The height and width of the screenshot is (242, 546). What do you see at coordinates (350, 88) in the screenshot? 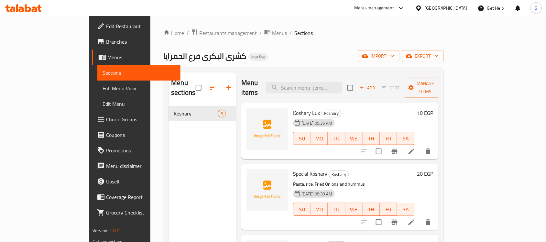
I see `span: Select section` at bounding box center [350, 88].